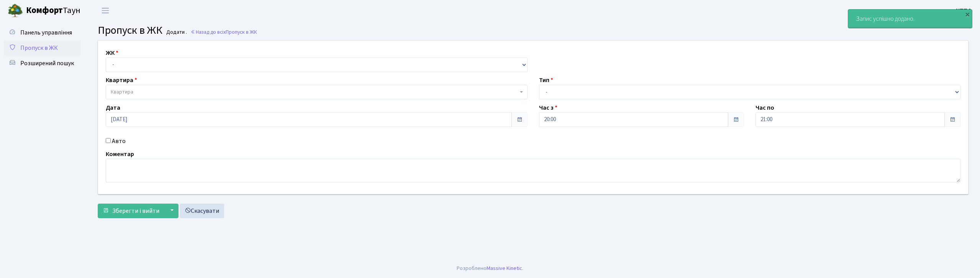 The height and width of the screenshot is (278, 980). Describe the element at coordinates (42, 33) in the screenshot. I see `a: Панель управління` at that location.